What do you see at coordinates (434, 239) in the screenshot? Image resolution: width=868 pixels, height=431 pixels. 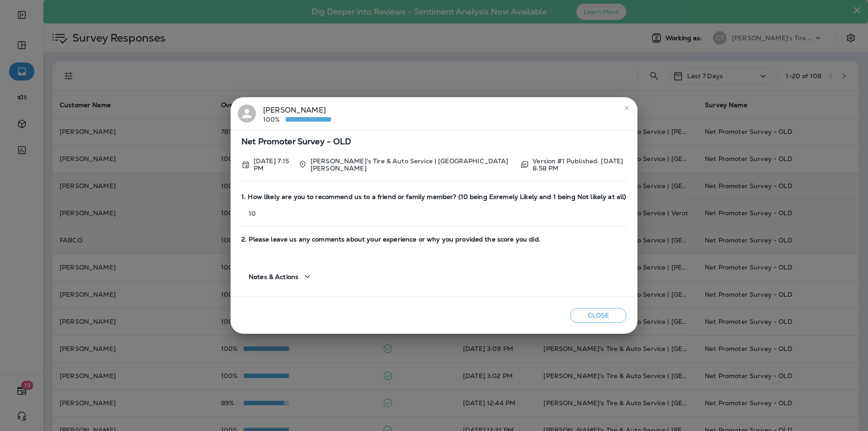 I see `span: 2. Please leave us any comments about your experience or why you provided the score you did.` at bounding box center [434, 239].